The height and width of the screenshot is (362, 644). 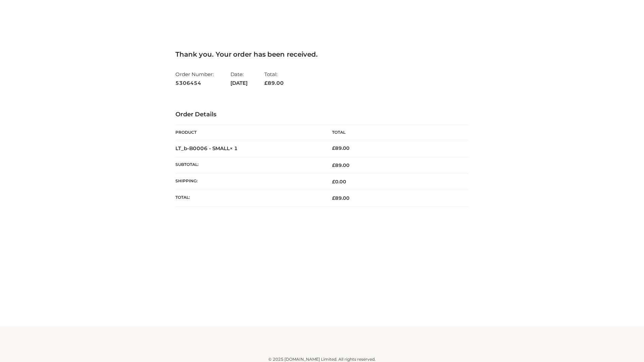 What do you see at coordinates (341, 149) in the screenshot?
I see `bdi: 89.00` at bounding box center [341, 149].